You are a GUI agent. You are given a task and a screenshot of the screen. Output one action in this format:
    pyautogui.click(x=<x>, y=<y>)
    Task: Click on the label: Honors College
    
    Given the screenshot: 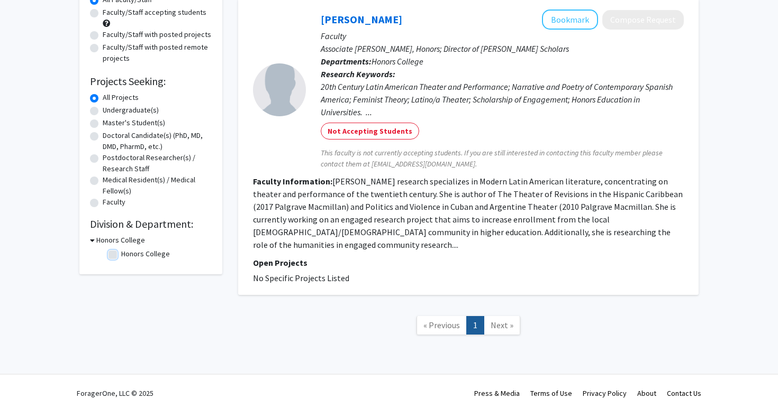 What is the action you would take?
    pyautogui.click(x=145, y=254)
    